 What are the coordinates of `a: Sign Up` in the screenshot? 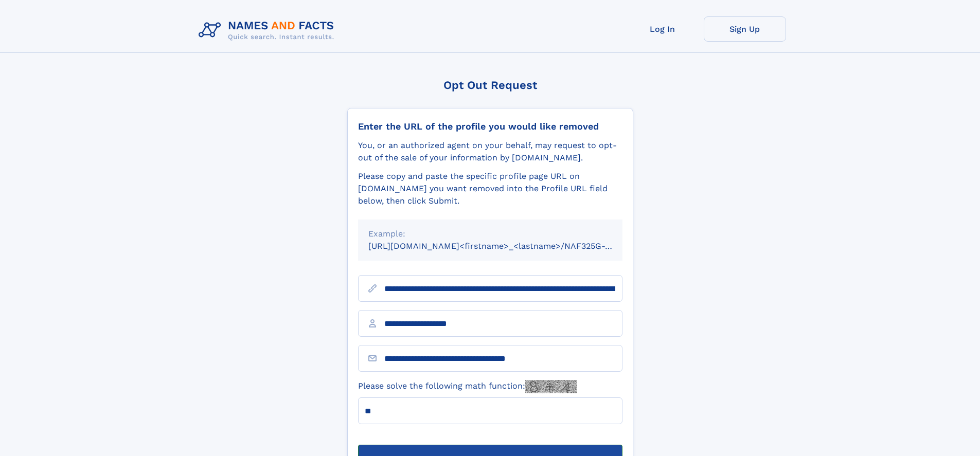 It's located at (745, 29).